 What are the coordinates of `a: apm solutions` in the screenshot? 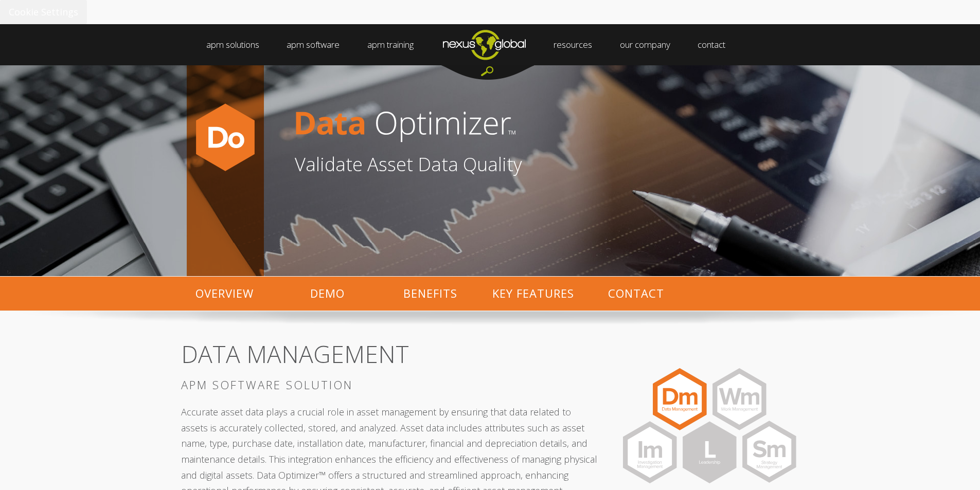 It's located at (233, 45).